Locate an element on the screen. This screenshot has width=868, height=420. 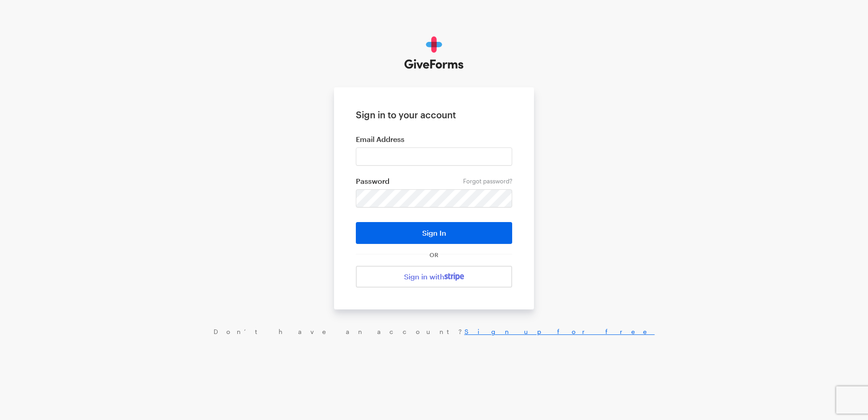
a: Sign up for free is located at coordinates (560, 331).